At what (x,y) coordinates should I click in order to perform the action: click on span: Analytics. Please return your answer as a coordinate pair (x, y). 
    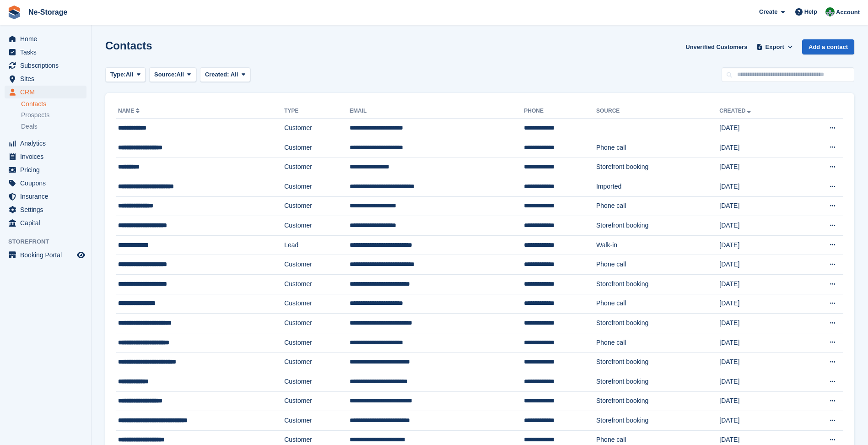
    Looking at the image, I should click on (48, 143).